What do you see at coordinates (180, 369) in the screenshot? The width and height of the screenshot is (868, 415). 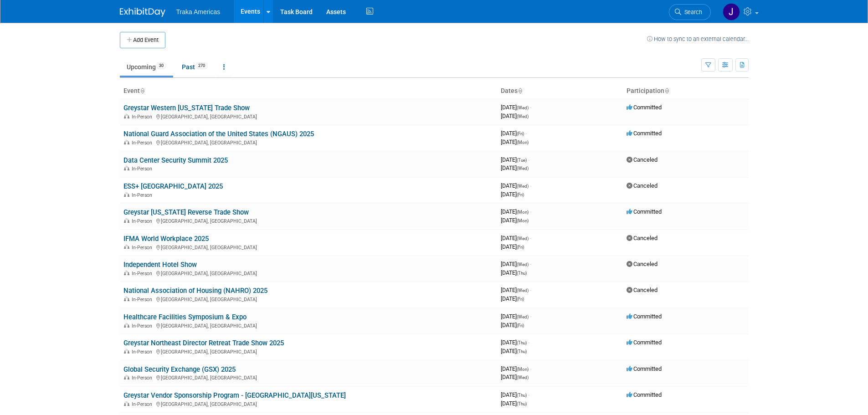 I see `a: Global Security Exchange (GSX) 2025` at bounding box center [180, 369].